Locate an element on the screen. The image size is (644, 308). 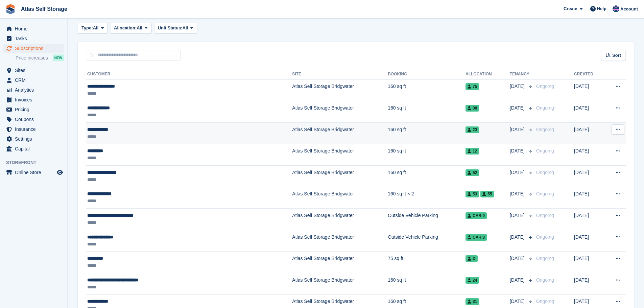
span: Online Store is located at coordinates (35, 172).